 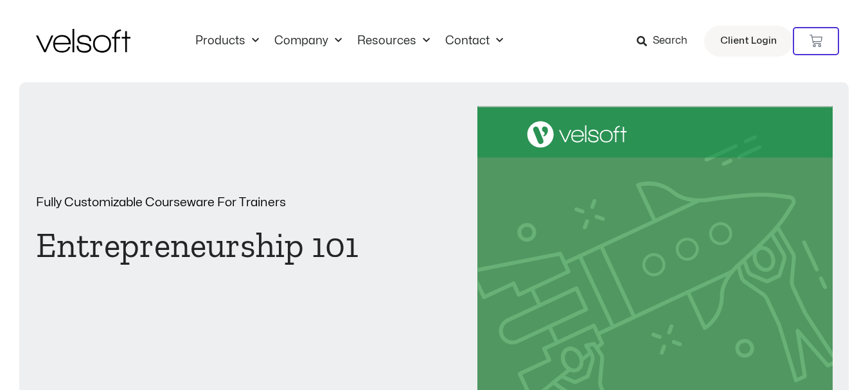 I want to click on span: Search, so click(x=670, y=41).